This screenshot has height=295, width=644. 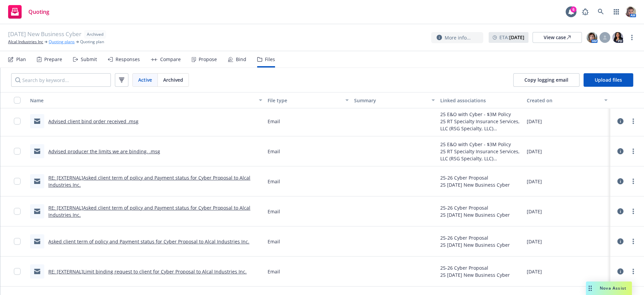 What do you see at coordinates (512, 37) in the screenshot?
I see `span: ETA :` at bounding box center [512, 37].